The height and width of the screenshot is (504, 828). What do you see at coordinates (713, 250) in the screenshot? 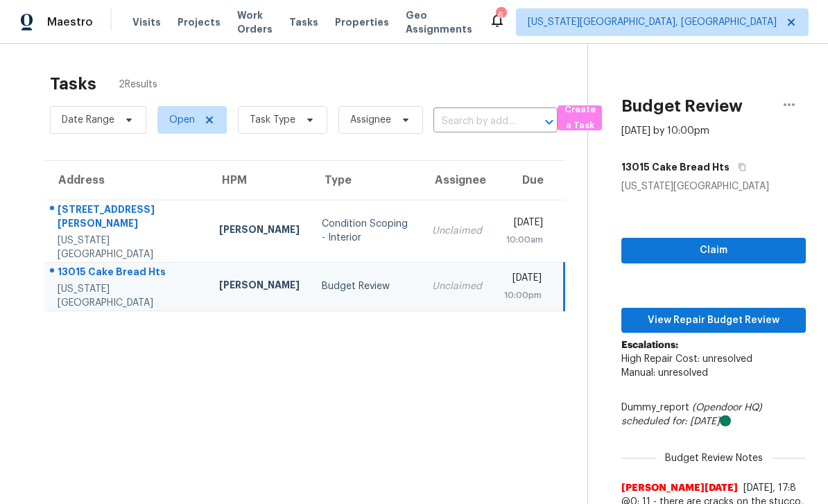
I see `span: Claim` at bounding box center [713, 250].